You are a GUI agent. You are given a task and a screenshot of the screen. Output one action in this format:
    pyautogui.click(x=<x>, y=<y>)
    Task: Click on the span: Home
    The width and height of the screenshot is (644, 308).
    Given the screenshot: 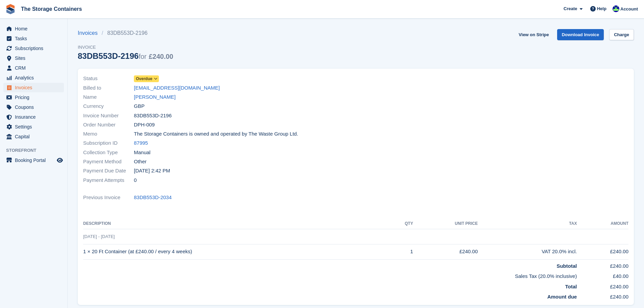 What is the action you would take?
    pyautogui.click(x=35, y=29)
    